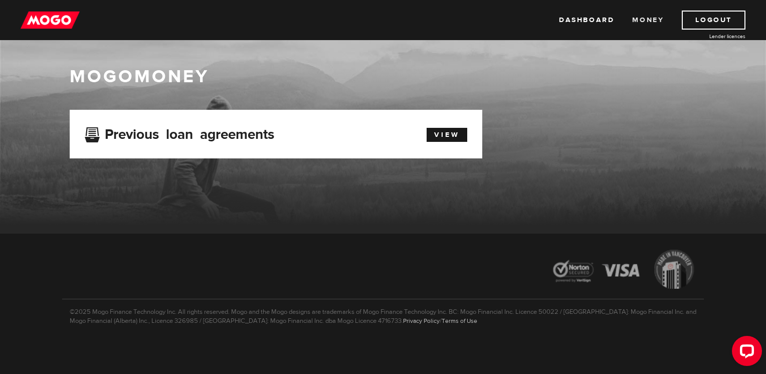 The image size is (766, 374). I want to click on a: Lender licences, so click(708, 36).